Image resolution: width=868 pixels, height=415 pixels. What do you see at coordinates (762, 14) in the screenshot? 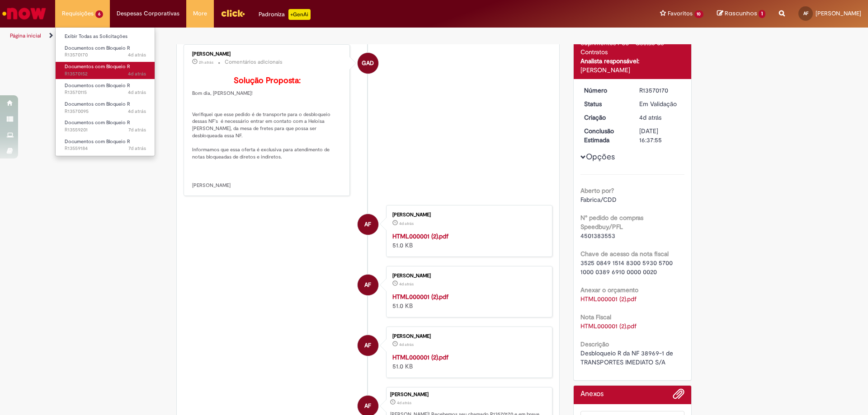
I see `span: 1` at bounding box center [762, 14].